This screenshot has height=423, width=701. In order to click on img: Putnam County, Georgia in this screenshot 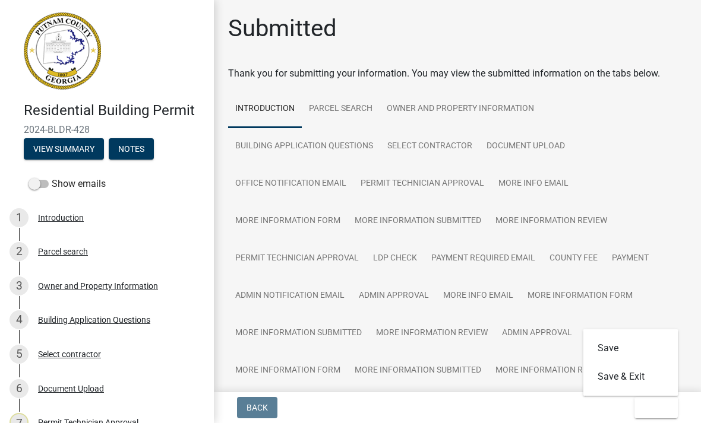, I will do `click(62, 51)`.